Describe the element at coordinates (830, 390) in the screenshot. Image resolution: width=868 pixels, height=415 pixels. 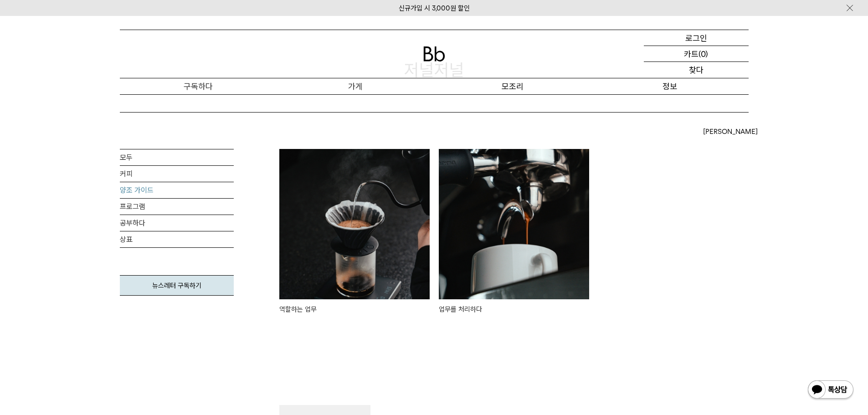
I see `img: 카카오톡 채널 1:1 소개 버튼` at that location.